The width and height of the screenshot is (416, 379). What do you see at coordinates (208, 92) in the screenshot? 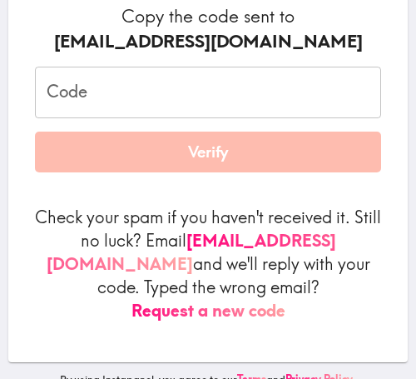
I see `input: xxx_xxx_xxx` at bounding box center [208, 92].